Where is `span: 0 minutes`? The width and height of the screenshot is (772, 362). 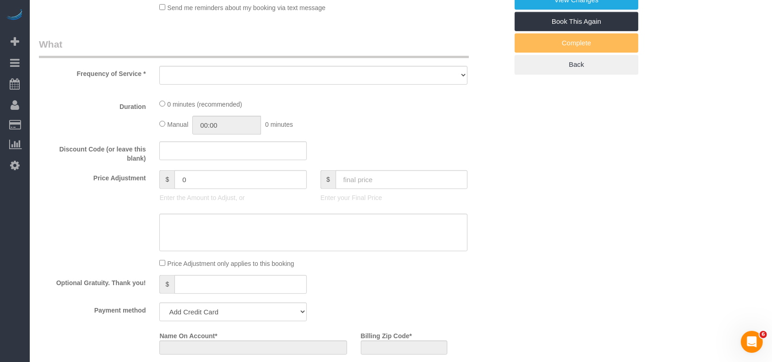
span: 0 minutes is located at coordinates (279, 125).